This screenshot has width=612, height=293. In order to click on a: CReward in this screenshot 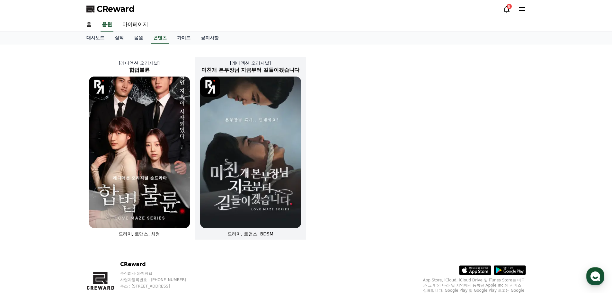, I will do `click(110, 9)`.